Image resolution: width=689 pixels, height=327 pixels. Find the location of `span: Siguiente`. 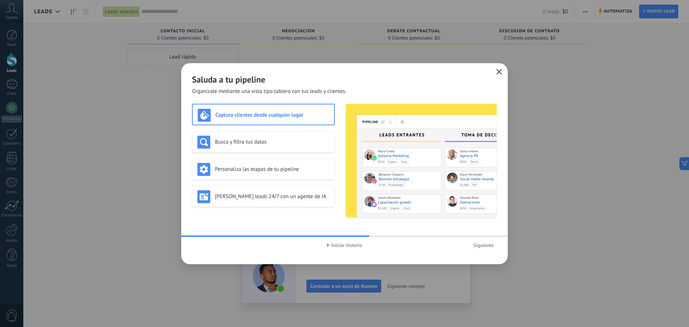

span: Siguiente is located at coordinates (483, 245).